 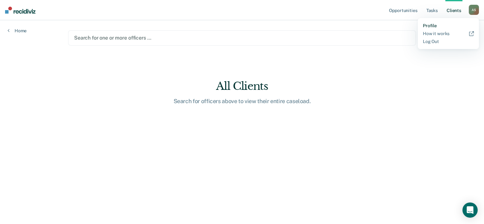 What do you see at coordinates (449, 34) in the screenshot?
I see `a: How it works` at bounding box center [449, 34].